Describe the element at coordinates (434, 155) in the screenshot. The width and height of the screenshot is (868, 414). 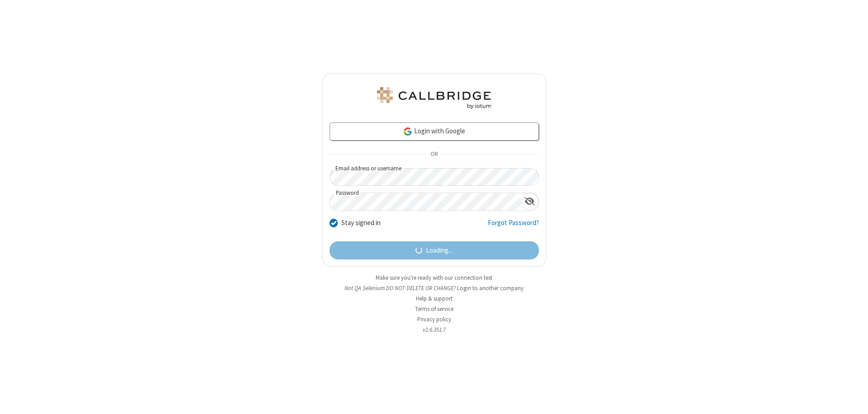
I see `span: OR` at that location.